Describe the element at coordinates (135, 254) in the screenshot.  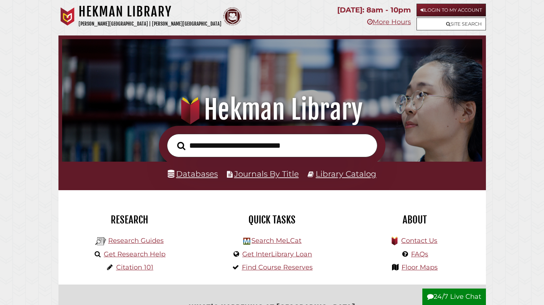
I see `a: Get Research Help` at that location.